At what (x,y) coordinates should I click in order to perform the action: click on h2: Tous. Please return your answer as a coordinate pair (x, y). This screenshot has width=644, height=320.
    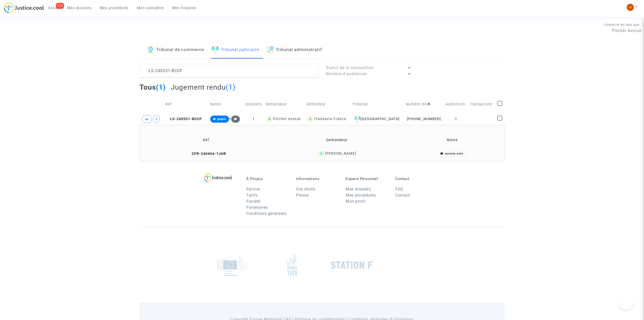
    Looking at the image, I should click on (152, 87).